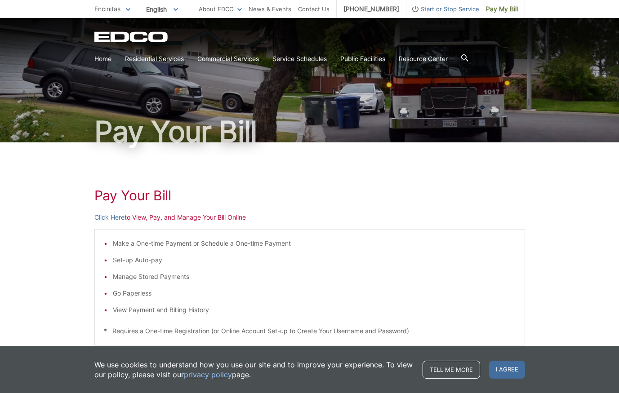 The width and height of the screenshot is (619, 393). What do you see at coordinates (314, 277) in the screenshot?
I see `li: Manage Stored Payments` at bounding box center [314, 277].